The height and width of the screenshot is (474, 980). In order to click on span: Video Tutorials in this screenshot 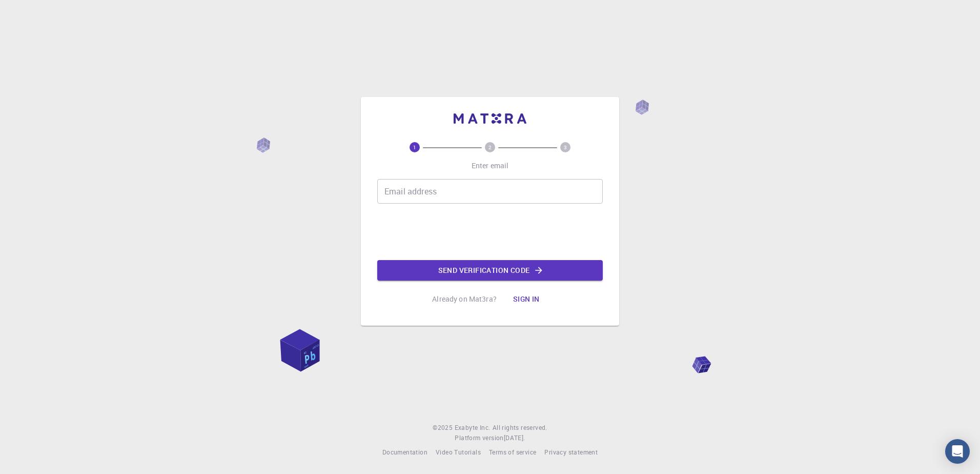, I will do `click(458, 452)`.